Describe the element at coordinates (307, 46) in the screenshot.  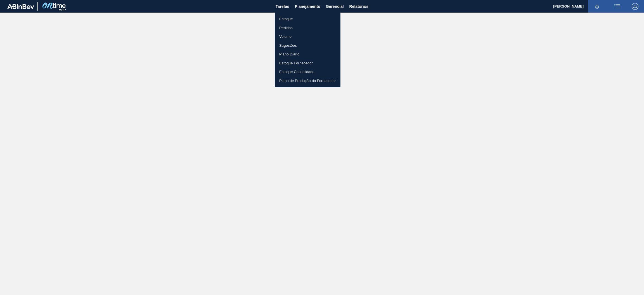
I see `a: Sugestões` at that location.